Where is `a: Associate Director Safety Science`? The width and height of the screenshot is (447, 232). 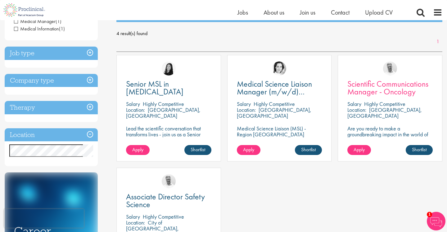 a: Associate Director Safety Science is located at coordinates (169, 201).